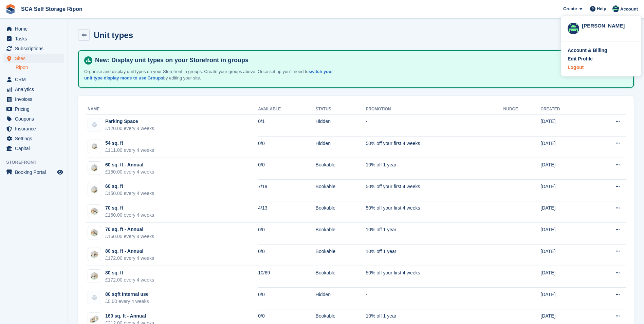 Image resolution: width=644 pixels, height=324 pixels. Describe the element at coordinates (212, 75) in the screenshot. I see `p: Organise and display unit types on your Storefront in groups. Create your groups above. Once set ...` at that location.